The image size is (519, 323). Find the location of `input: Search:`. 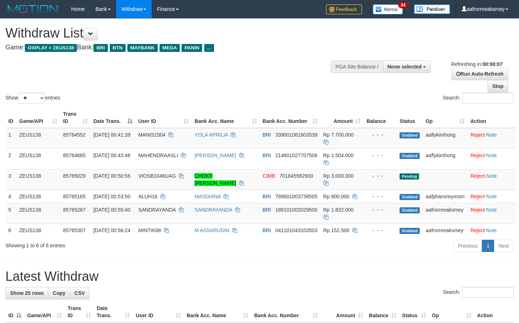

input: Search: is located at coordinates (488, 293).